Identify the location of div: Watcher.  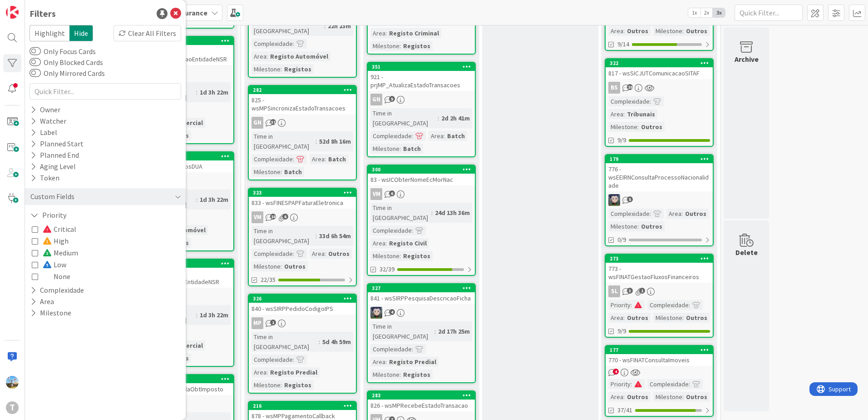
(48, 121).